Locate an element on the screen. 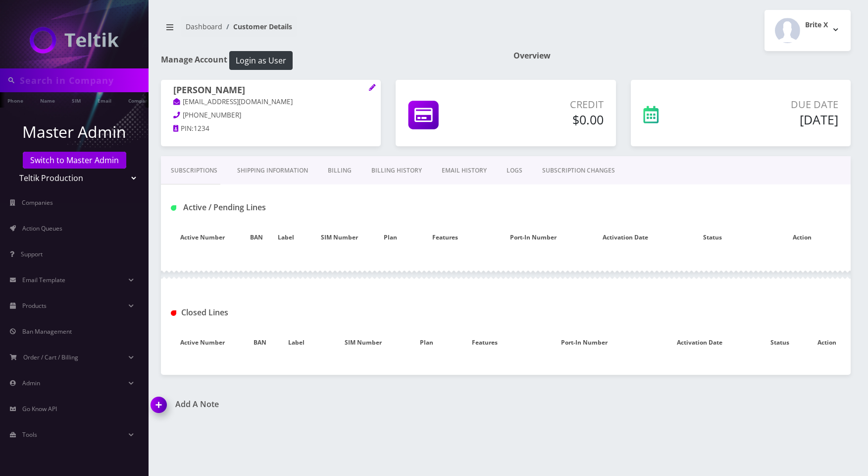 The height and width of the screenshot is (476, 868). span: Admin is located at coordinates (31, 382).